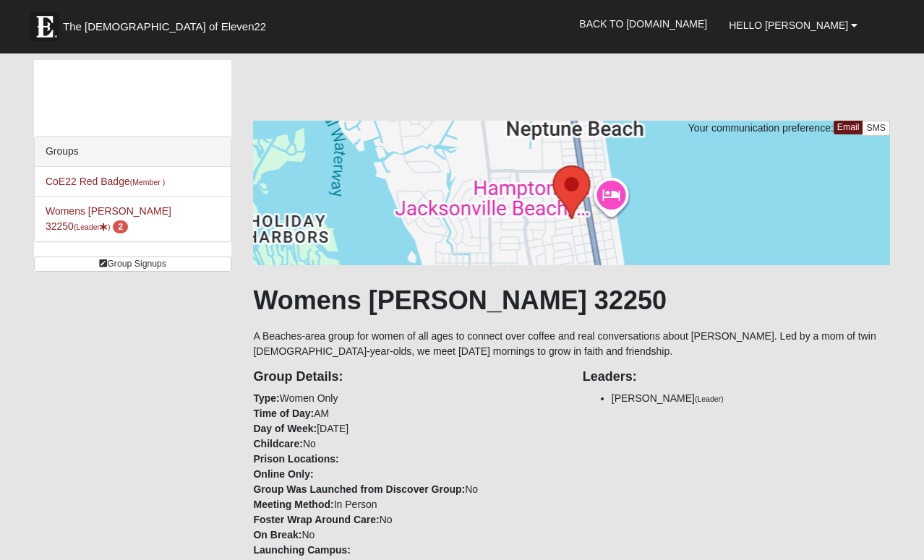 This screenshot has height=560, width=924. What do you see at coordinates (761, 128) in the screenshot?
I see `span: Your communication preference:` at bounding box center [761, 128].